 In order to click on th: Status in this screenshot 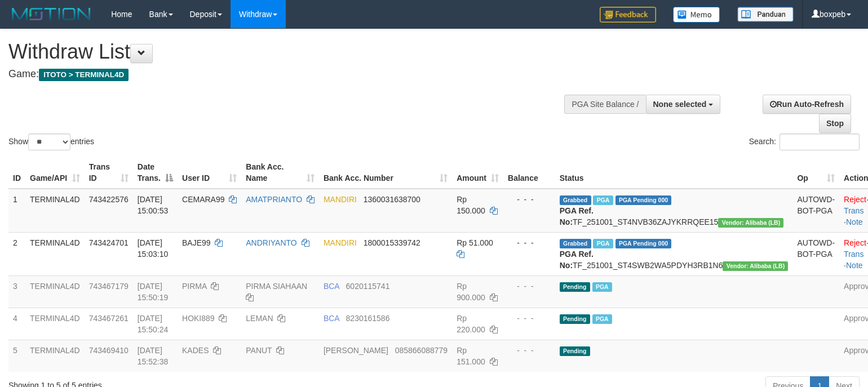, I will do `click(674, 173)`.